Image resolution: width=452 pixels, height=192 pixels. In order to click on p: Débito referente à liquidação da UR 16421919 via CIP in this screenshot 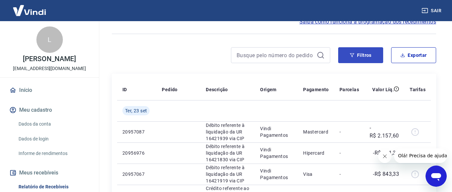, I will do `click(228, 174)`.